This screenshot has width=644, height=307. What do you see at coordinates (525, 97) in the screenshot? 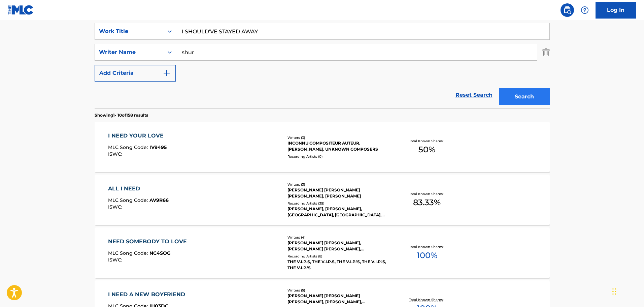
I see `button: Search` at bounding box center [525, 97].